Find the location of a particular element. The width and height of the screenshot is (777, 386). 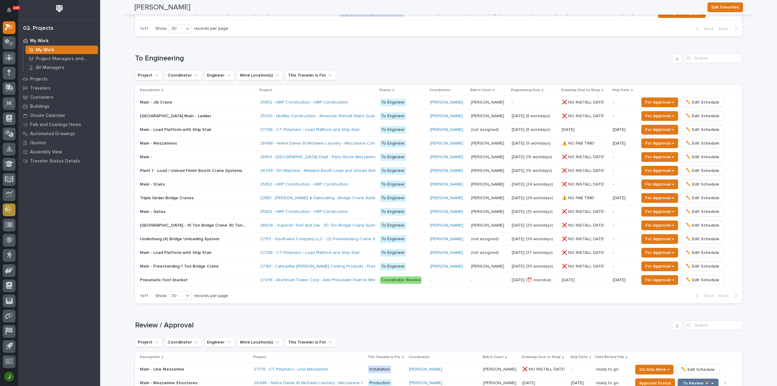

p: Main - Load Platform with Ship Stair is located at coordinates (176, 129).